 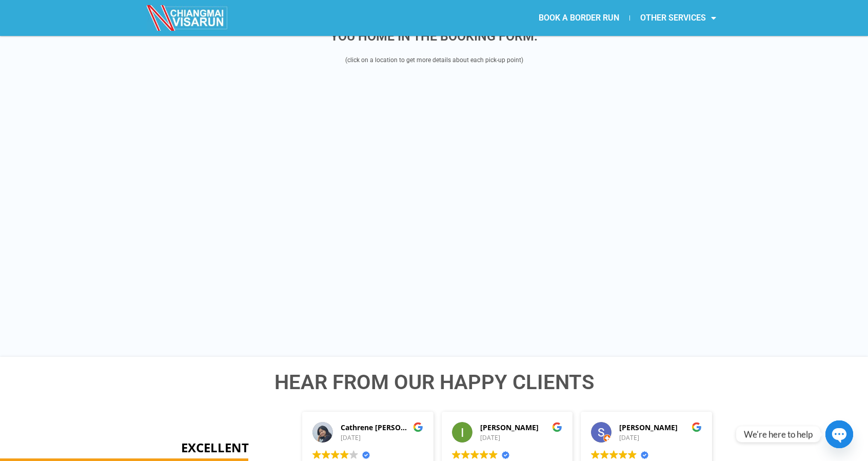 What do you see at coordinates (580, 18) in the screenshot?
I see `nav: Menu` at bounding box center [580, 18].